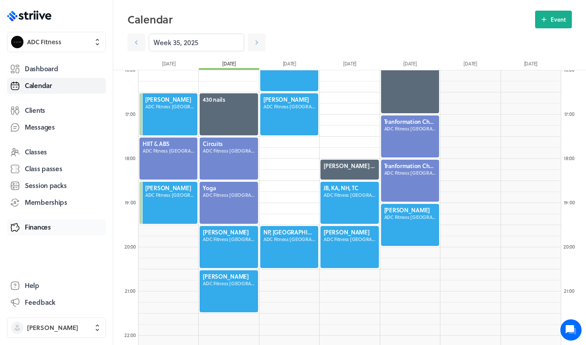  I want to click on a: Classes, so click(56, 152).